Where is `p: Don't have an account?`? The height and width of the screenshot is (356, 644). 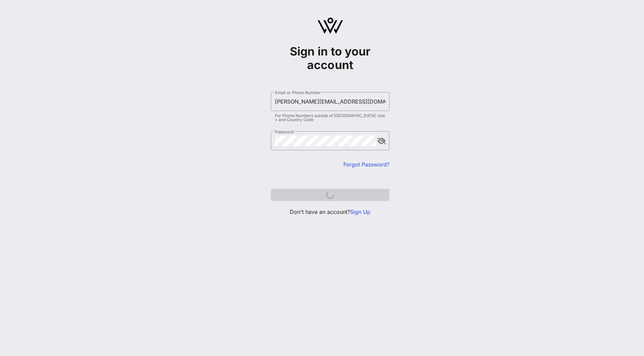
p: Don't have an account? is located at coordinates (331, 212).